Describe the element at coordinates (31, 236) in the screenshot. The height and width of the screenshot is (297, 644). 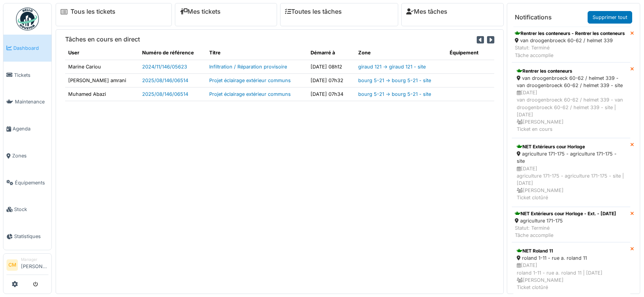
I see `span: Statistiques` at that location.